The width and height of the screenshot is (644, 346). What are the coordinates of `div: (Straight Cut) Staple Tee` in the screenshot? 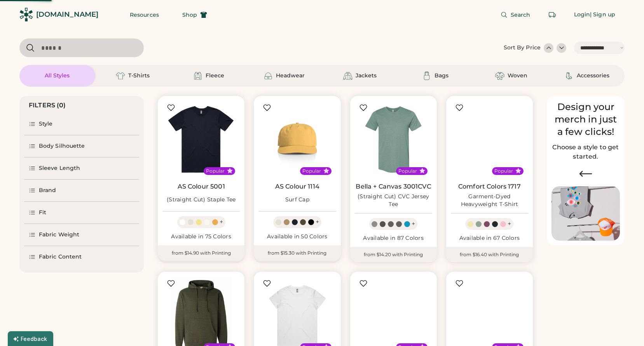 It's located at (201, 200).